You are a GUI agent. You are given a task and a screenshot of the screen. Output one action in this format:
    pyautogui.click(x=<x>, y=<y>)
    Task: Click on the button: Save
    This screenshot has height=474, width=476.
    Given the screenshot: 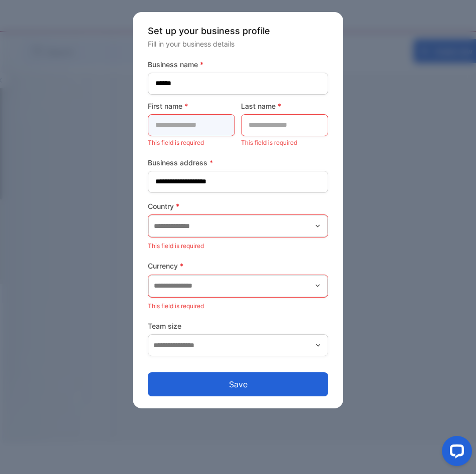 What is the action you would take?
    pyautogui.click(x=238, y=384)
    